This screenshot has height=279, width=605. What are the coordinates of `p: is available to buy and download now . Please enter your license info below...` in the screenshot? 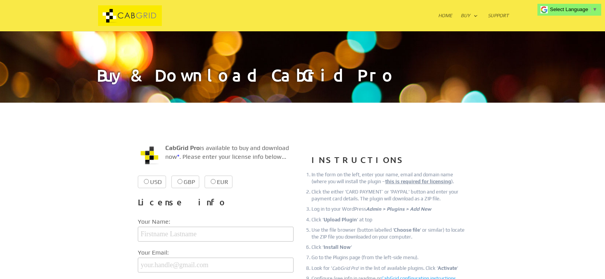 It's located at (216, 155).